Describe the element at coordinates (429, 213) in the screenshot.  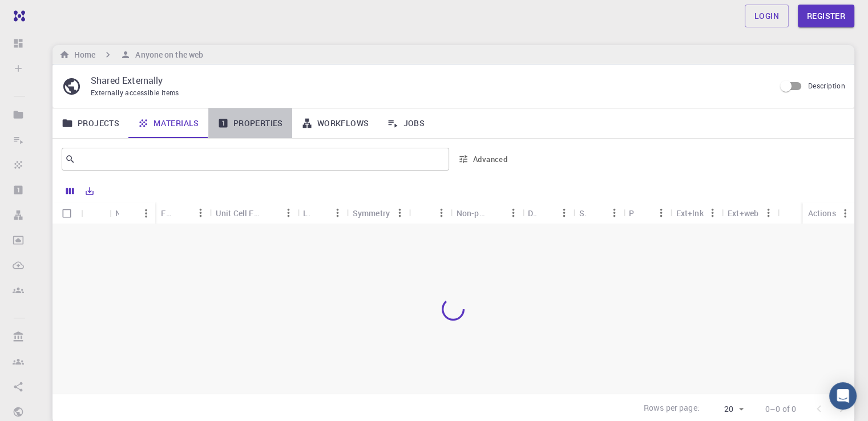
I see `div: Tags` at that location.